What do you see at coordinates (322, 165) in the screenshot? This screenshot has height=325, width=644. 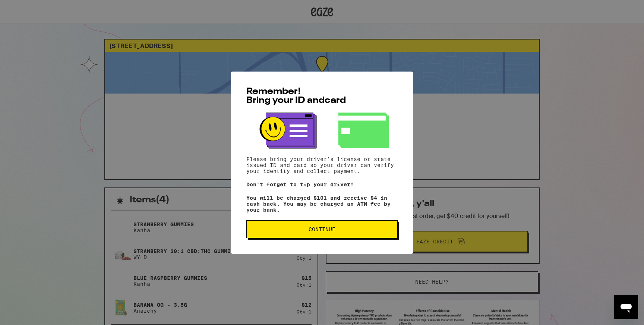 I see `p: Please bring your driver's license or state issued ID and card so your driver can verify your ide...` at bounding box center [322, 165].